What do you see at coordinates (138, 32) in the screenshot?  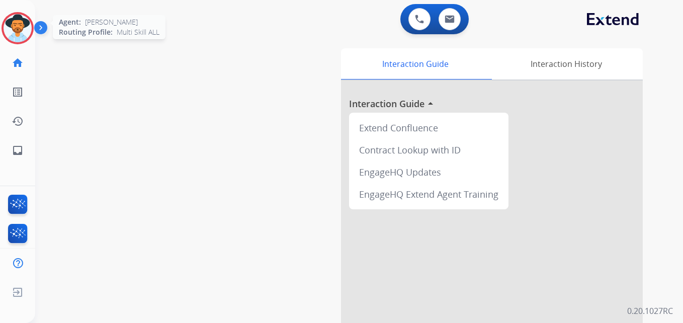 I see `span: Multi Skill ALL` at bounding box center [138, 32].